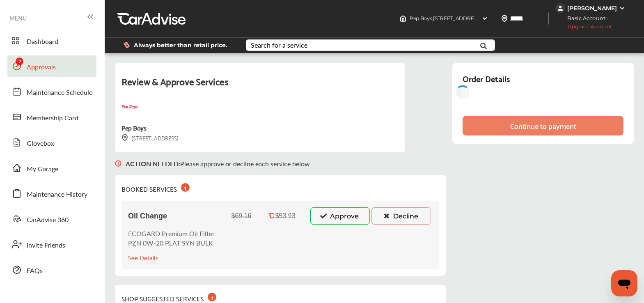 The image size is (644, 303). I want to click on img: WGsFRI8htEPBVLJbROoPRyZpYNWhNONpIPPETTm6eUC0GeLEiAAAAAElFTkSuQmCC, so click(622, 8).